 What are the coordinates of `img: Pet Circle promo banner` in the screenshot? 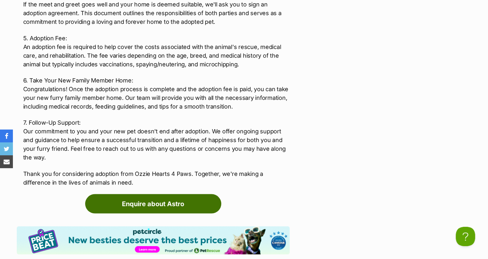 It's located at (153, 240).